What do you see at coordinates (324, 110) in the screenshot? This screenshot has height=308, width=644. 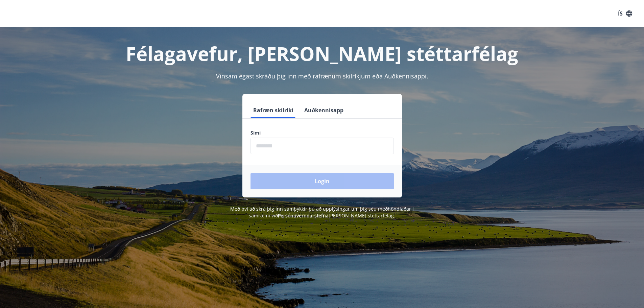 I see `button: Auðkennisapp` at bounding box center [324, 110].